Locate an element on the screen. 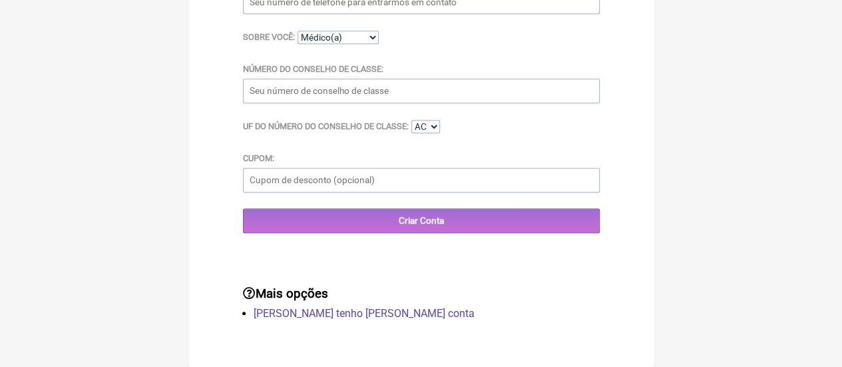 Image resolution: width=842 pixels, height=367 pixels. input: Seu número de conselho de classe is located at coordinates (422, 91).